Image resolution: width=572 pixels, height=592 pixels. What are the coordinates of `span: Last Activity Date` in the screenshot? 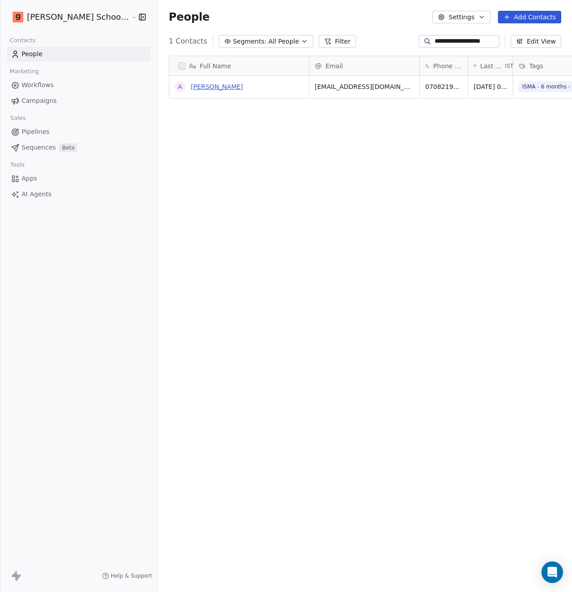 It's located at (492, 66).